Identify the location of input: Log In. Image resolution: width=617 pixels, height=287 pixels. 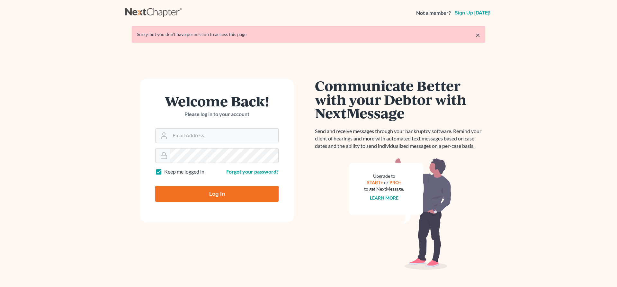
(217, 194).